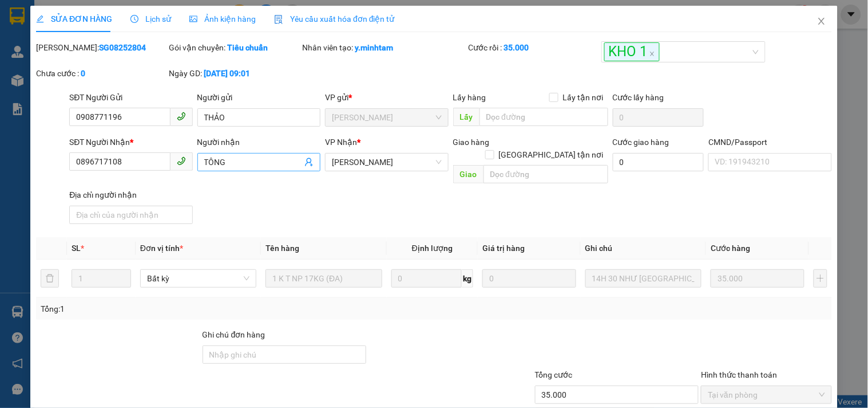 This screenshot has height=408, width=868. What do you see at coordinates (70, 55) in the screenshot?
I see `span: 0908771196` at bounding box center [70, 55].